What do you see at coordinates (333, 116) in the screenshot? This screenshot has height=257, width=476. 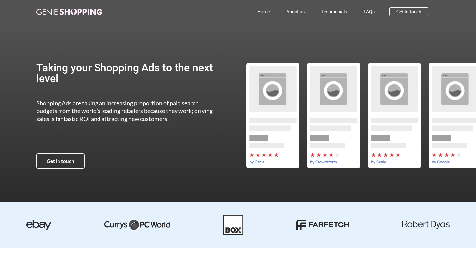 I see `div: by-crowdstorm` at bounding box center [333, 116].